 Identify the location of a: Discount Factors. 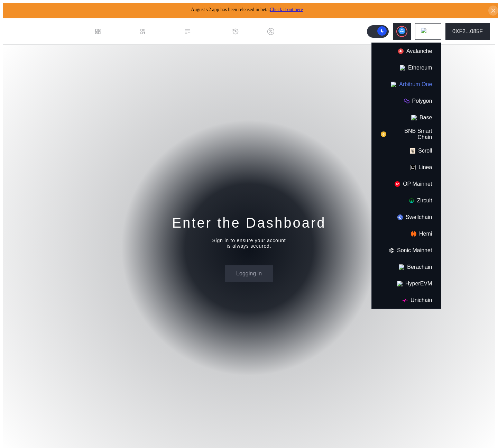
(293, 31).